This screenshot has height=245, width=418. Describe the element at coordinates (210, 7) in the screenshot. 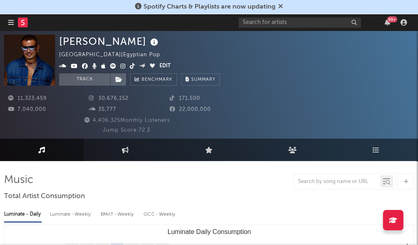

I see `span: Spotify Charts & Playlists are now updating` at that location.